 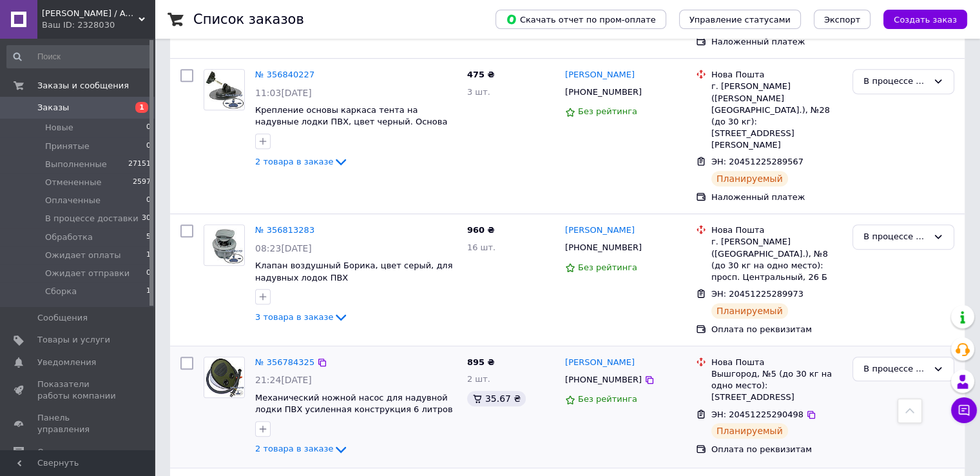 What do you see at coordinates (354, 271) in the screenshot?
I see `span: Клапан воздушный Борика, цвет серый, для надувных лодок ПВХ` at bounding box center [354, 271].